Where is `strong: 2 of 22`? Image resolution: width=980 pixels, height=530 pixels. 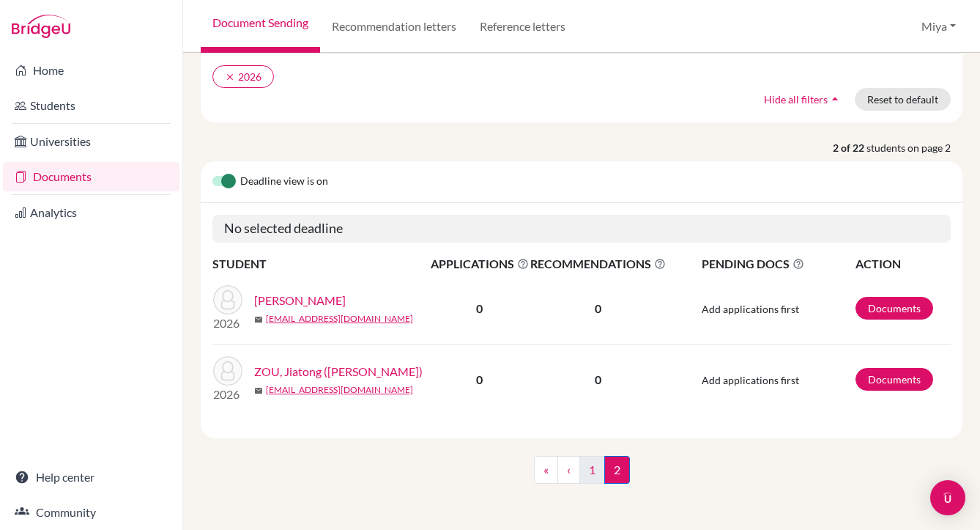
strong: 2 of 22 is located at coordinates (850, 148).